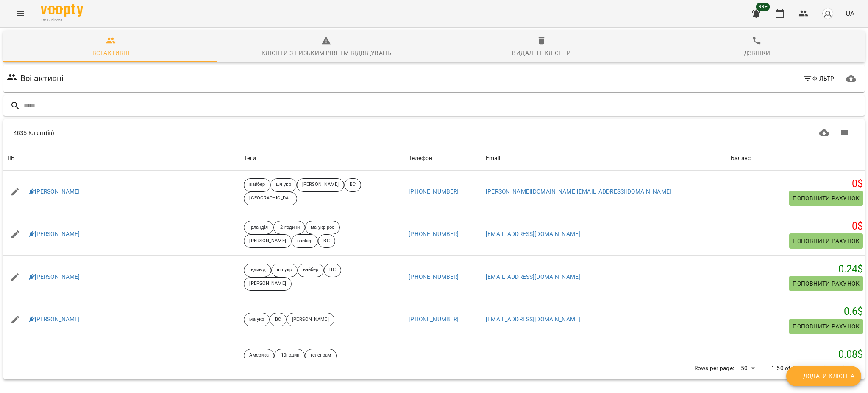  Describe the element at coordinates (326, 53) in the screenshot. I see `div: Клієнти з низьким рівнем відвідувань` at that location.